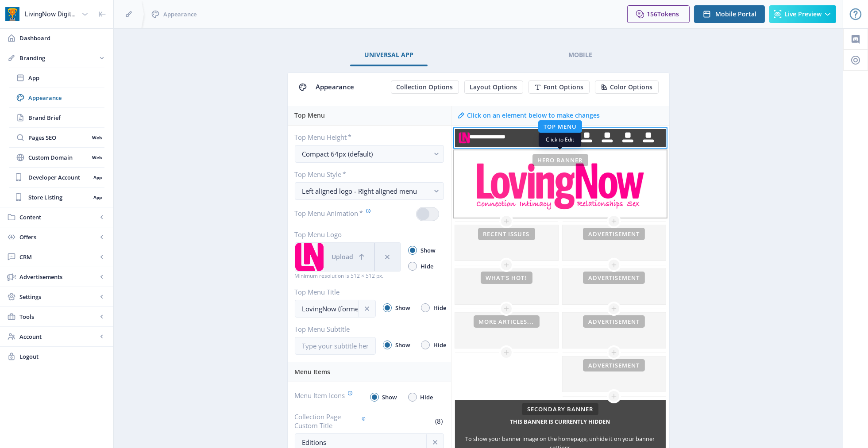  I want to click on img: app-icon.png, so click(13, 14).